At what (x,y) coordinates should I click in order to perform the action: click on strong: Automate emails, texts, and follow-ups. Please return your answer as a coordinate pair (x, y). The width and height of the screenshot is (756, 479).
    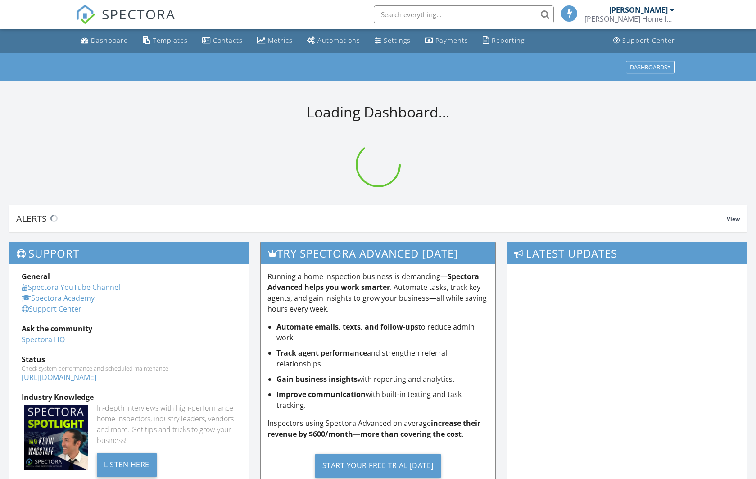
    Looking at the image, I should click on (347, 327).